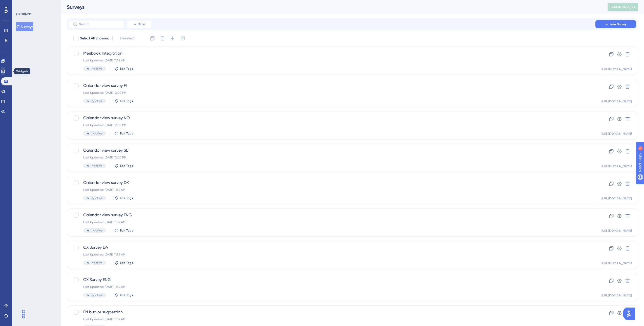  I want to click on button: Deselect, so click(127, 39).